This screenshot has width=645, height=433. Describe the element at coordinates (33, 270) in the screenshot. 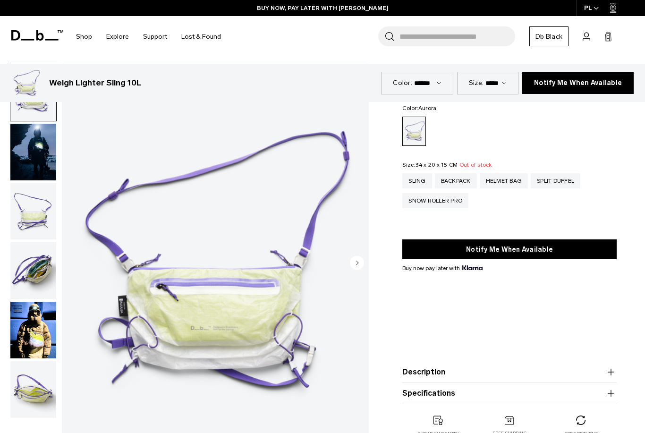

I see `img: Weigh_Lighter_Sling_10L_3.png` at that location.